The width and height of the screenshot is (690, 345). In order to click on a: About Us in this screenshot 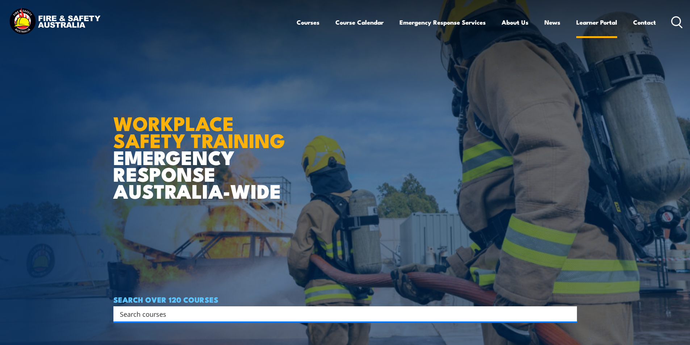, I will do `click(515, 22)`.